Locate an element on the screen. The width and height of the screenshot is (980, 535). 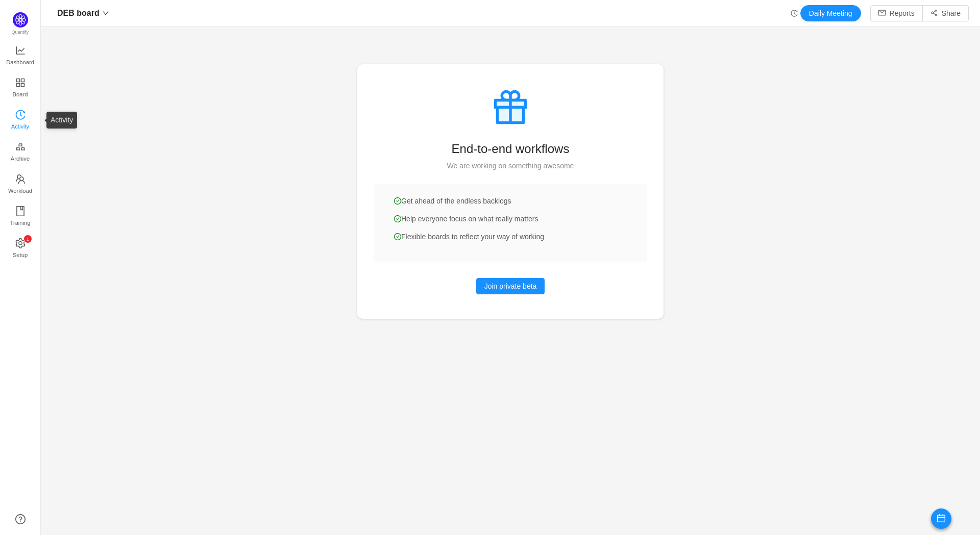
i: icon: down is located at coordinates (106, 13).